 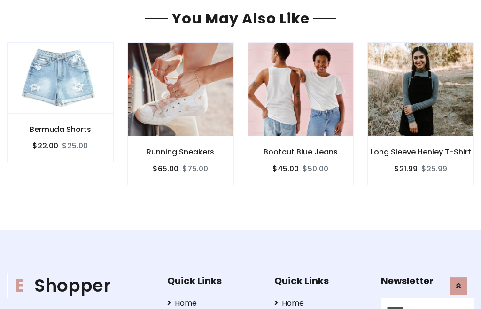 I want to click on h6: $45.00, so click(x=286, y=169).